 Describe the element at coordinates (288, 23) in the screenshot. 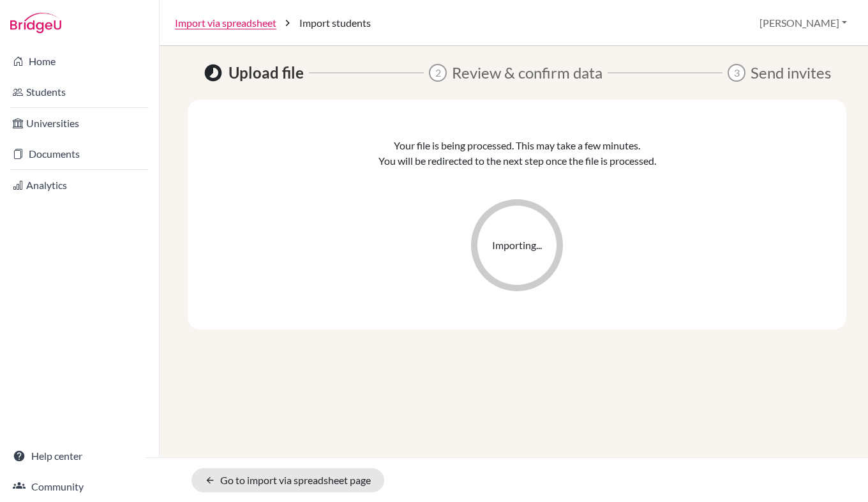

I see `i: chevron_right` at that location.